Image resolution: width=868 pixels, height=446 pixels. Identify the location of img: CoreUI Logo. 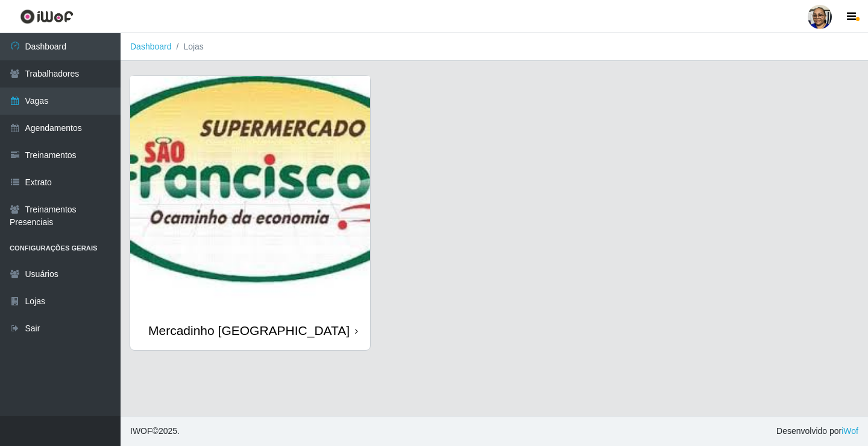
(47, 16).